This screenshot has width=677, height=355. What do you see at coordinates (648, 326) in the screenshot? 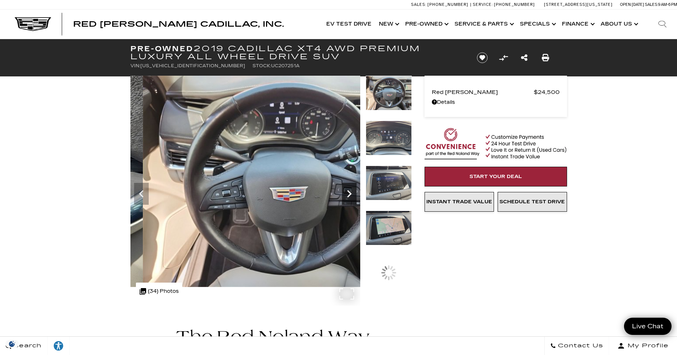
I see `a: Live Chat` at bounding box center [648, 326].